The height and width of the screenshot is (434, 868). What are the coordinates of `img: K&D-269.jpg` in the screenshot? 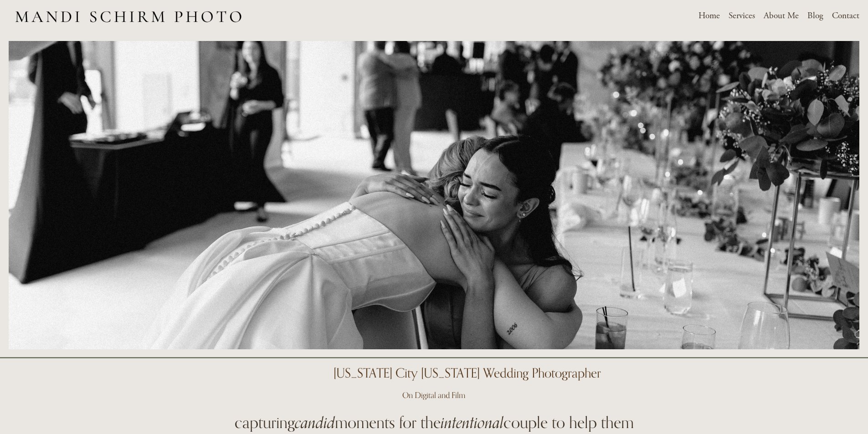 It's located at (434, 194).